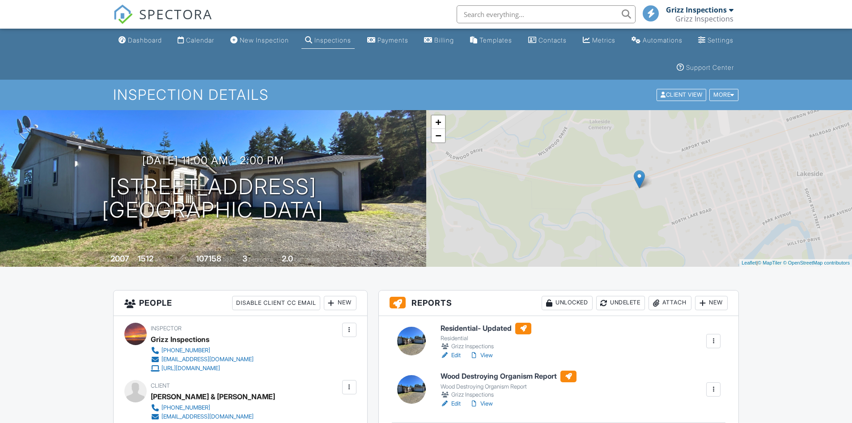  What do you see at coordinates (196, 40) in the screenshot?
I see `a: Calendar` at bounding box center [196, 40].